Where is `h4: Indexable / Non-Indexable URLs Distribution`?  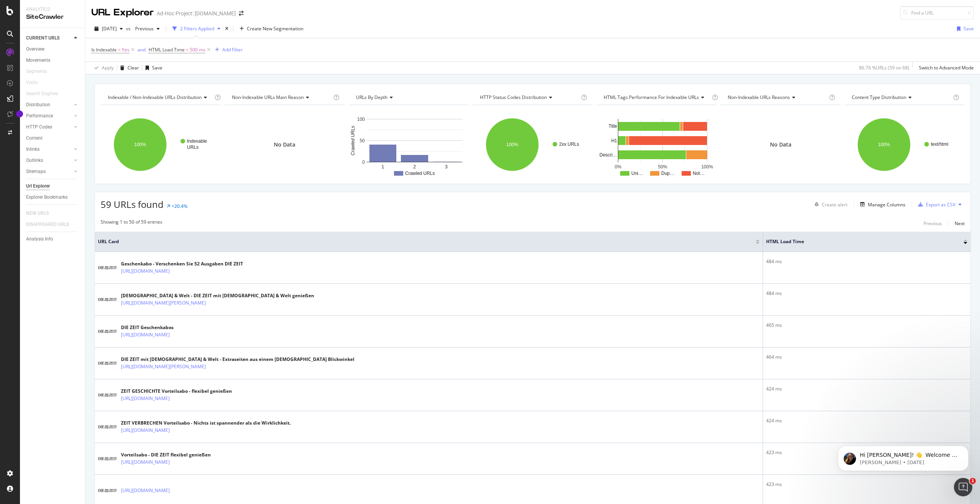
h4: Indexable / Non-Indexable URLs Distribution is located at coordinates (160, 97).